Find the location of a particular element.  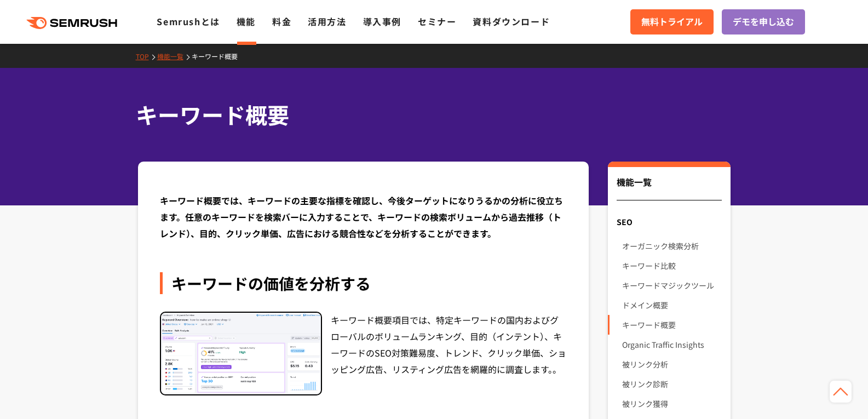

a: Organic Traffic Insights is located at coordinates (671, 345).